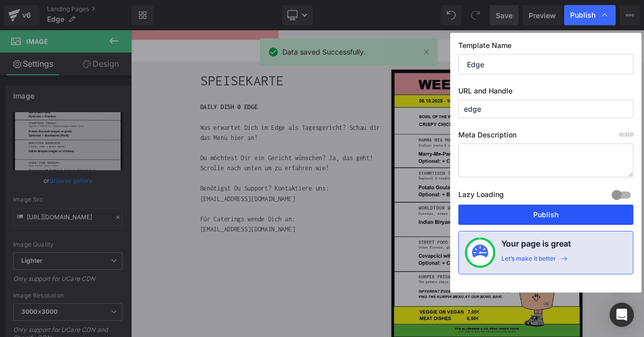 This screenshot has height=337, width=644. Describe the element at coordinates (546, 48) in the screenshot. I see `label: Template Name` at that location.